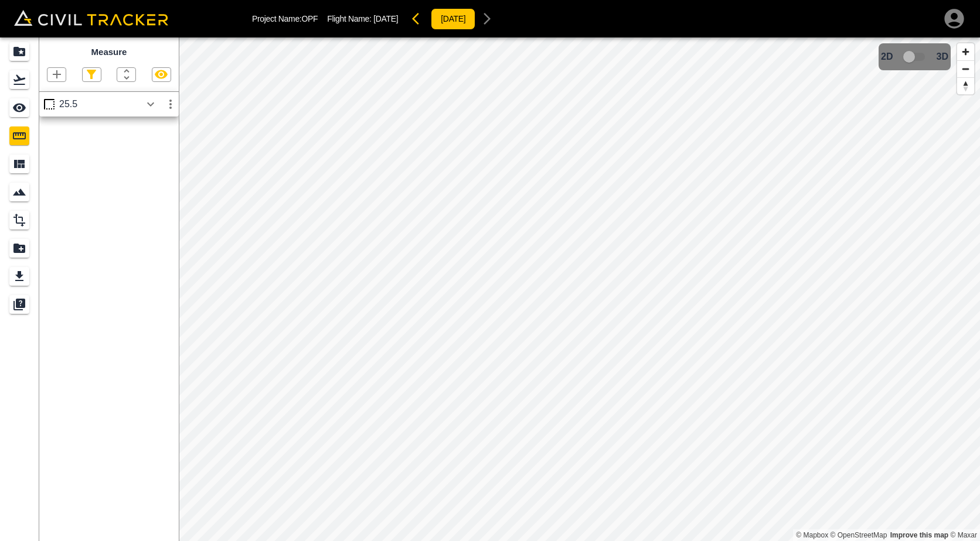 The height and width of the screenshot is (541, 980). What do you see at coordinates (362, 18) in the screenshot?
I see `p: Flight Name:` at bounding box center [362, 18].